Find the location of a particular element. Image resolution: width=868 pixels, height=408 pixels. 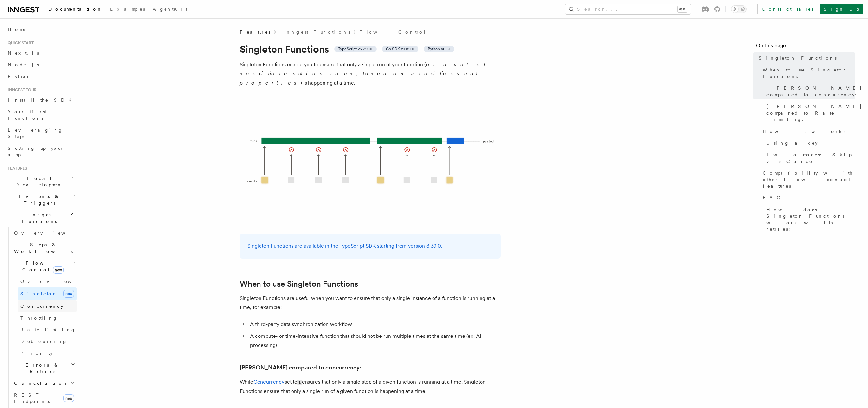

span: Install the SDK is located at coordinates (41, 100).